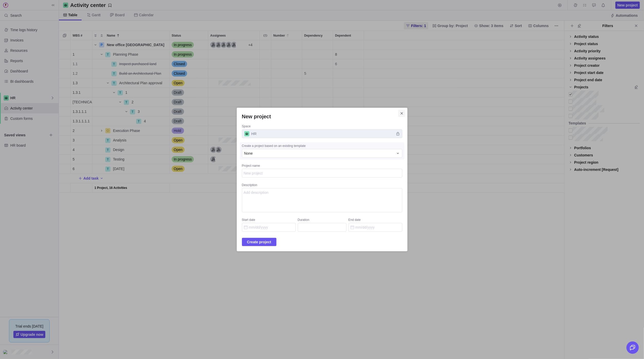  What do you see at coordinates (322, 180) in the screenshot?
I see `div: New project` at bounding box center [322, 180].